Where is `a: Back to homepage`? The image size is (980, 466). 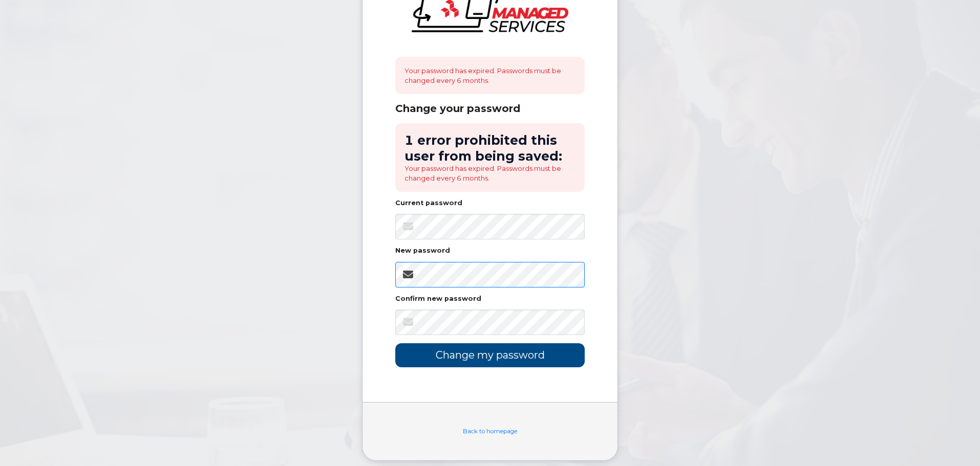 a: Back to homepage is located at coordinates (490, 431).